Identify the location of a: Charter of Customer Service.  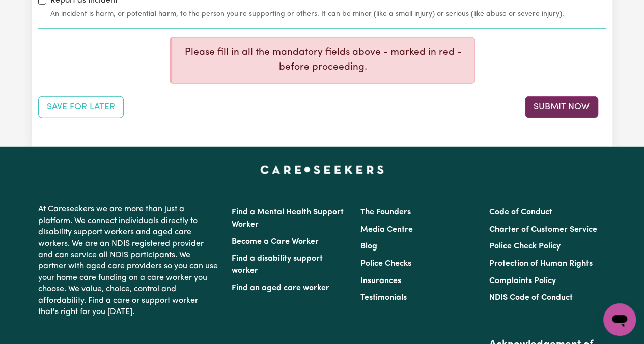
(543, 230).